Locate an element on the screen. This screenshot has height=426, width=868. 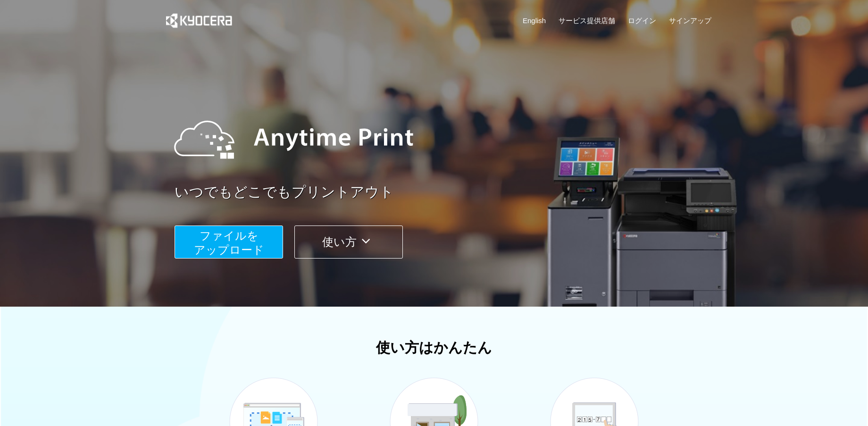
button: ファイルを​​アップロード is located at coordinates (229, 242).